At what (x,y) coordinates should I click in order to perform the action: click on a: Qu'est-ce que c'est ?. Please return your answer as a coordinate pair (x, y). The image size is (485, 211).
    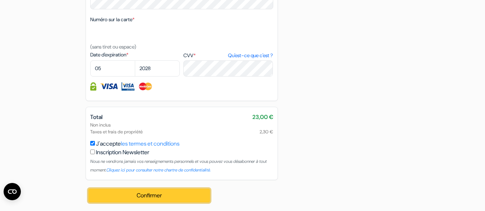
    Looking at the image, I should click on (250, 55).